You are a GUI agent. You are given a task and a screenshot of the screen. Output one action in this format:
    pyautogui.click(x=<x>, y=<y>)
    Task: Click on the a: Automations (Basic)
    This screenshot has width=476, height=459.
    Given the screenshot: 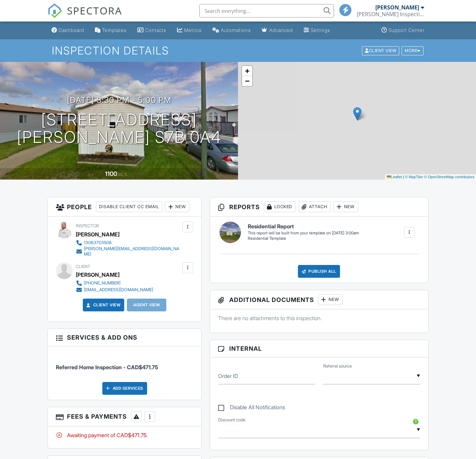 What is the action you would take?
    pyautogui.click(x=231, y=30)
    